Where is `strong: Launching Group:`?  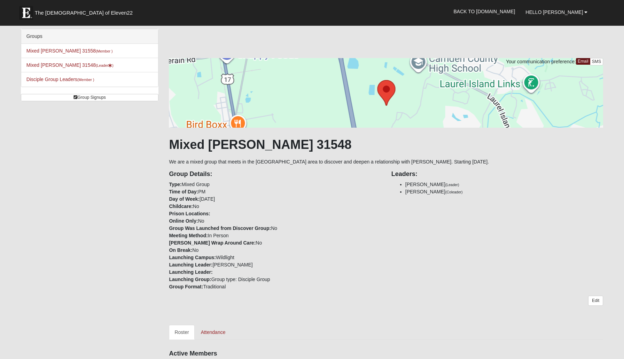 strong: Launching Group: is located at coordinates (190, 279).